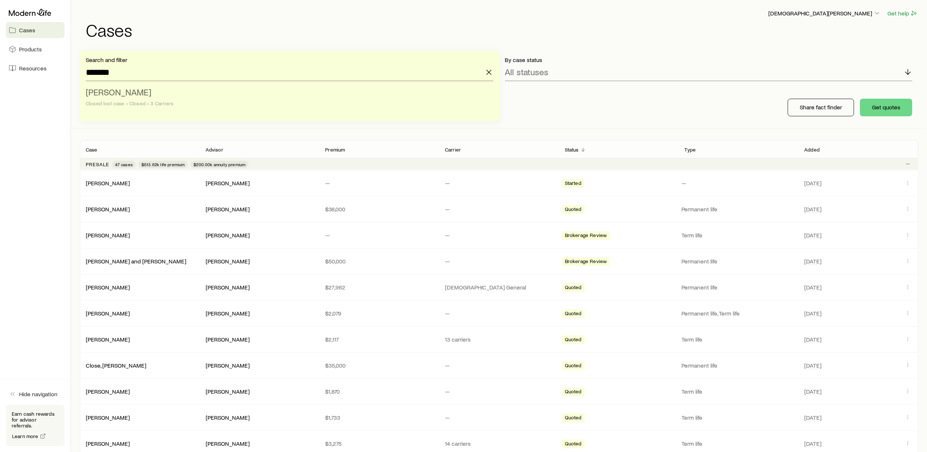  What do you see at coordinates (453, 150) in the screenshot?
I see `p: Carrier` at bounding box center [453, 150].